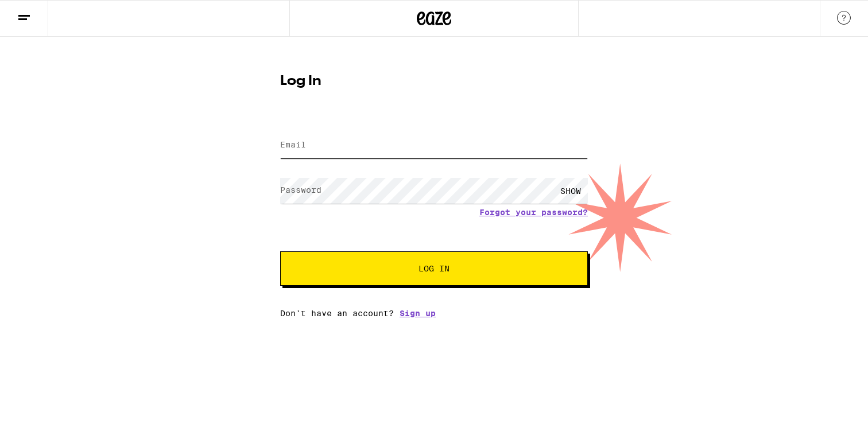 Image resolution: width=868 pixels, height=447 pixels. I want to click on a: Forgot your password?, so click(534, 212).